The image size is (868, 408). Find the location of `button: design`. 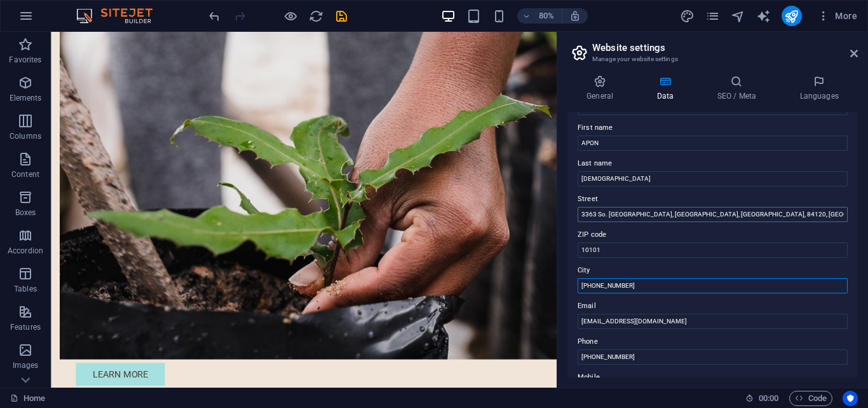

button: design is located at coordinates (687, 16).